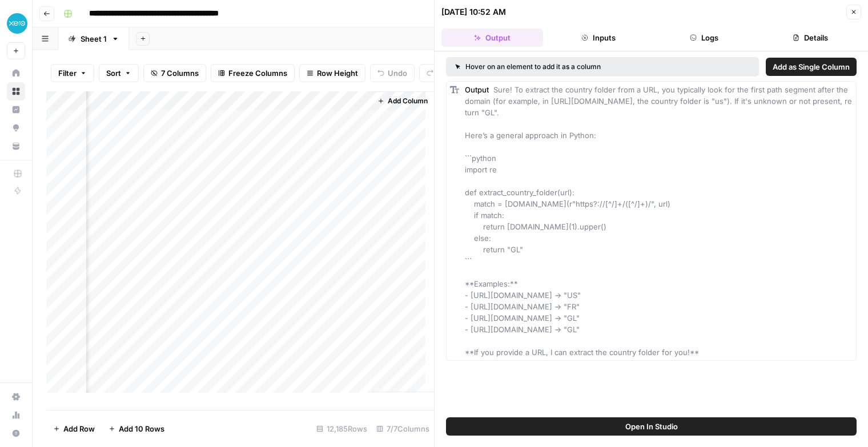  What do you see at coordinates (16, 415) in the screenshot?
I see `a: Usage` at bounding box center [16, 415].